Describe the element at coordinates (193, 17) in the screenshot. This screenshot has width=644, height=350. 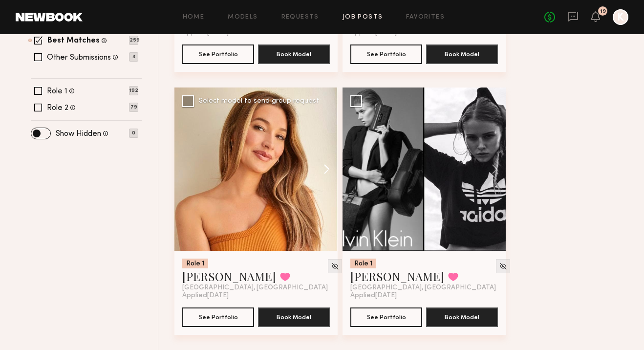
I see `a: Home` at that location.